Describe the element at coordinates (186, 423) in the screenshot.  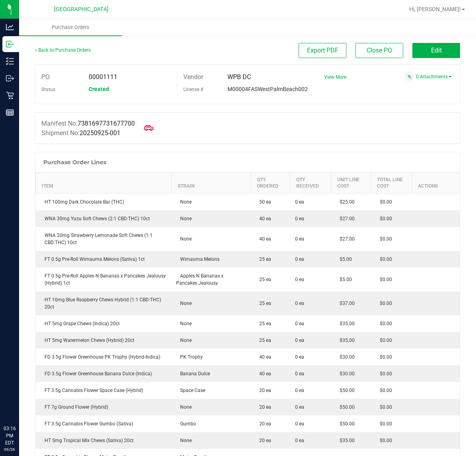
I see `span: Gumbo` at that location.